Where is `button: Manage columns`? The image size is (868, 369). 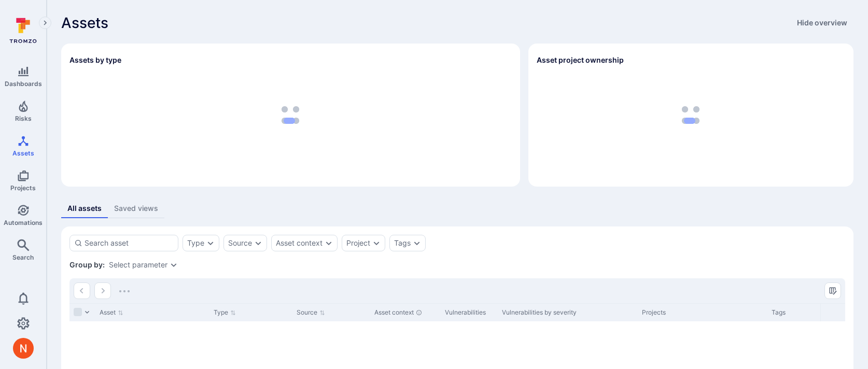
button: Manage columns is located at coordinates (832, 291).